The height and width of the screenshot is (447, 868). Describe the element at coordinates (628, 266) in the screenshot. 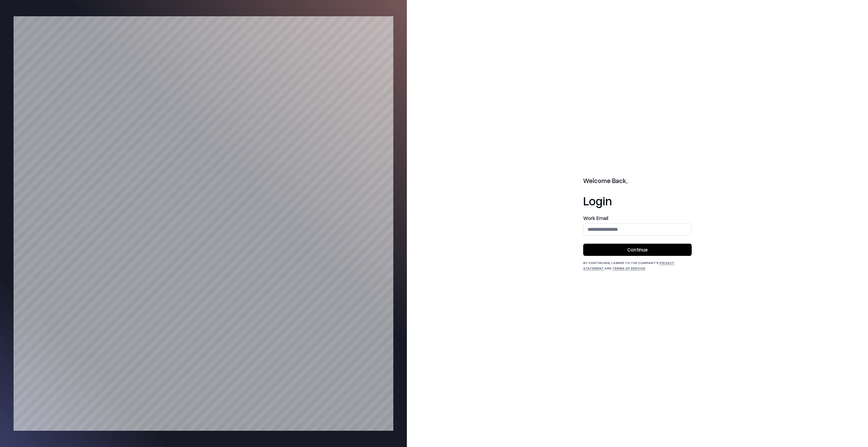

I see `a: Privacy Statement` at that location.